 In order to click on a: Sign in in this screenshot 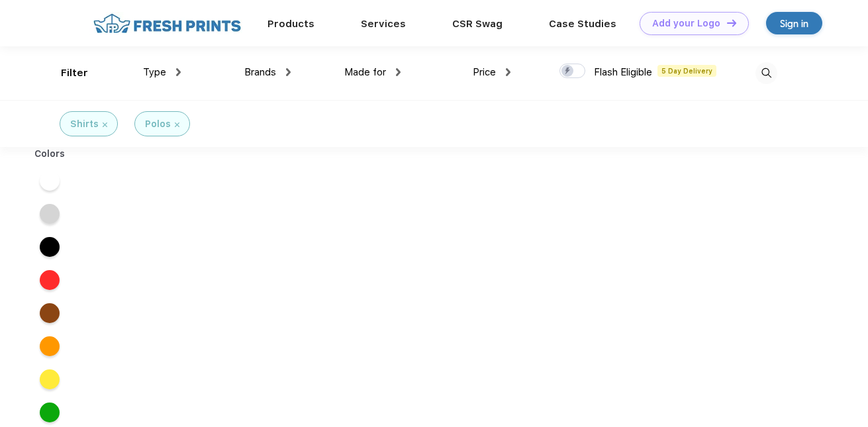, I will do `click(794, 23)`.